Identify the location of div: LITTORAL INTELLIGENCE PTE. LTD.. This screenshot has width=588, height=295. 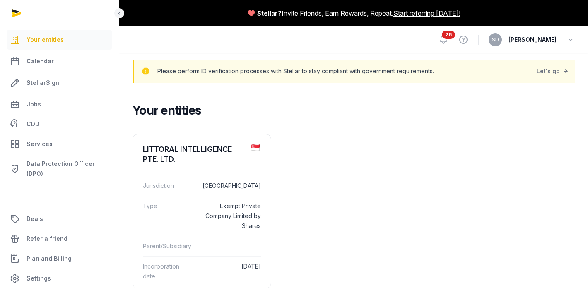
(193, 154).